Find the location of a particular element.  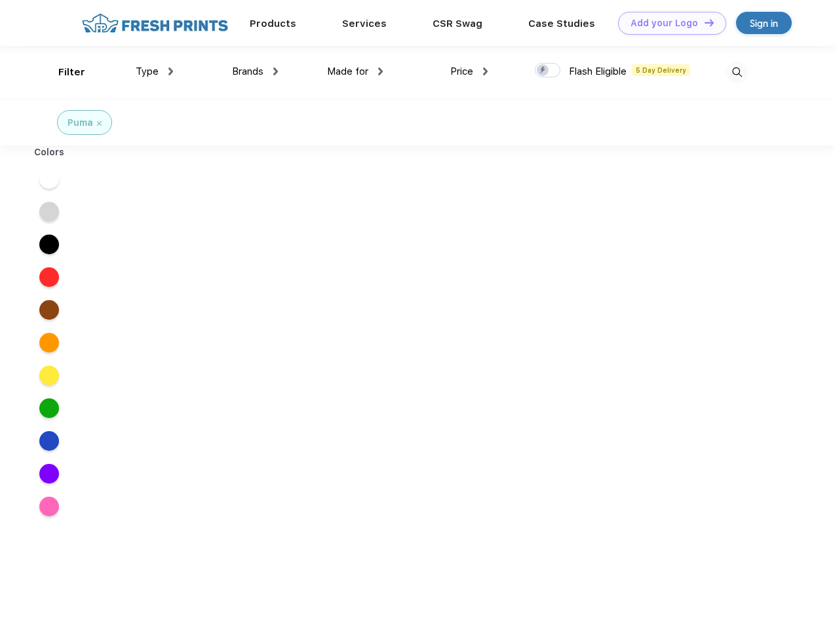

span: Made for is located at coordinates (347, 71).